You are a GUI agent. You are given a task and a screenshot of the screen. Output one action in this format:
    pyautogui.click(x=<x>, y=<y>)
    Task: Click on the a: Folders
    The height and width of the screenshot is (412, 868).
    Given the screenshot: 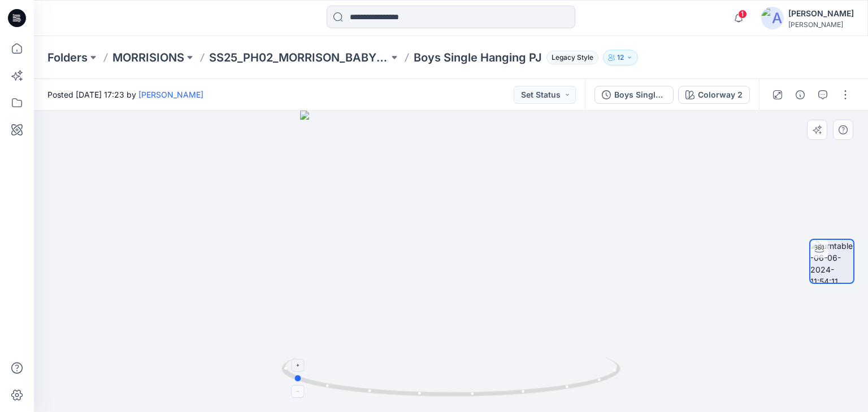 What is the action you would take?
    pyautogui.click(x=67, y=58)
    